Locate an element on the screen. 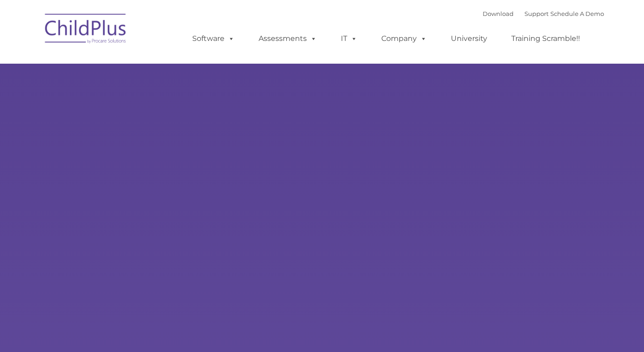 Image resolution: width=644 pixels, height=352 pixels. a: University is located at coordinates (469, 39).